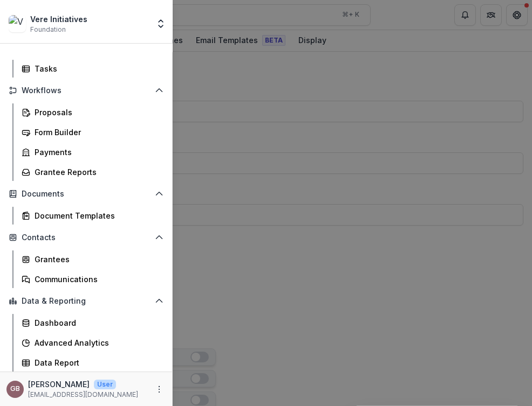 This screenshot has height=406, width=532. Describe the element at coordinates (96, 132) in the screenshot. I see `div: Form Builder` at that location.